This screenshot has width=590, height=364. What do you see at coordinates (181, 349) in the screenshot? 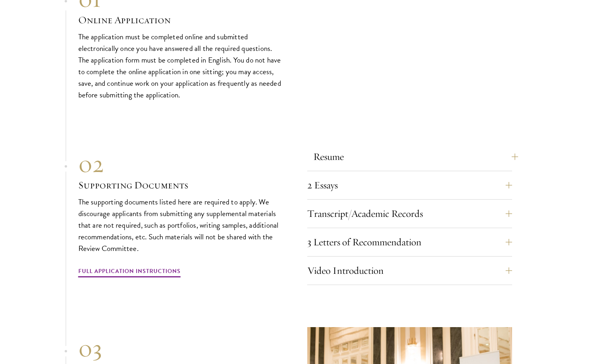
I see `div: 03` at bounding box center [181, 349].